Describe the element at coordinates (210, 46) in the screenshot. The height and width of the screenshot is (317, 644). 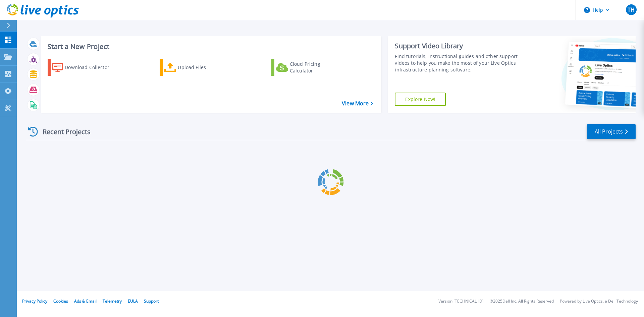
I see `h3: Start a New Project` at that location.